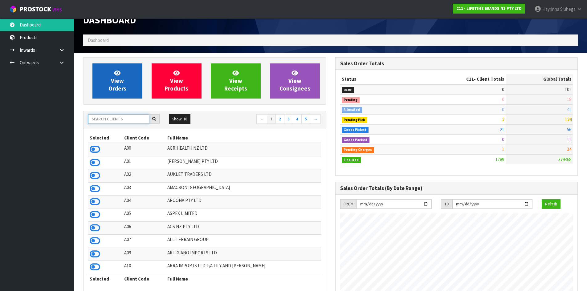 This screenshot has height=291, width=587. Describe the element at coordinates (295, 81) in the screenshot. I see `a: ViewConsignees` at that location.